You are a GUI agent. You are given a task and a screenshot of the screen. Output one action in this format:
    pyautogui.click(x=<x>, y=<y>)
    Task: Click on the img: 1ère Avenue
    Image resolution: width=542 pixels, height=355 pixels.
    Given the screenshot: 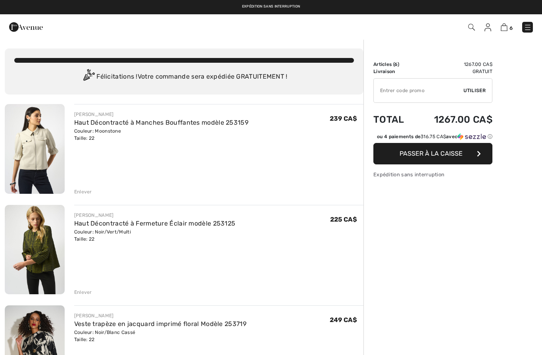 What is the action you would take?
    pyautogui.click(x=26, y=27)
    